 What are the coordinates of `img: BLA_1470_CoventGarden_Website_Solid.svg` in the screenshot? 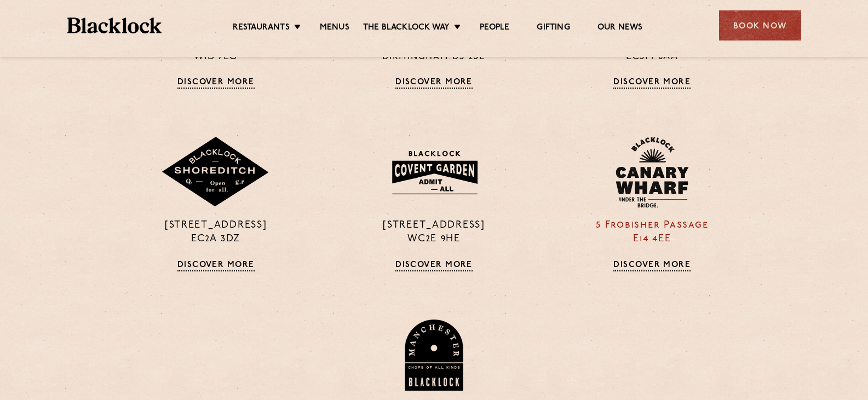 It's located at (433, 173).